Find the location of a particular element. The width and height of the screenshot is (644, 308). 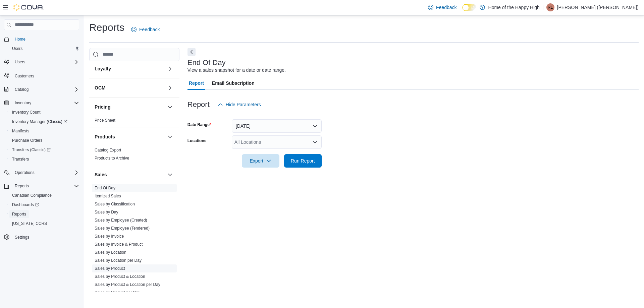

span: Products to Archive is located at coordinates (111, 158).